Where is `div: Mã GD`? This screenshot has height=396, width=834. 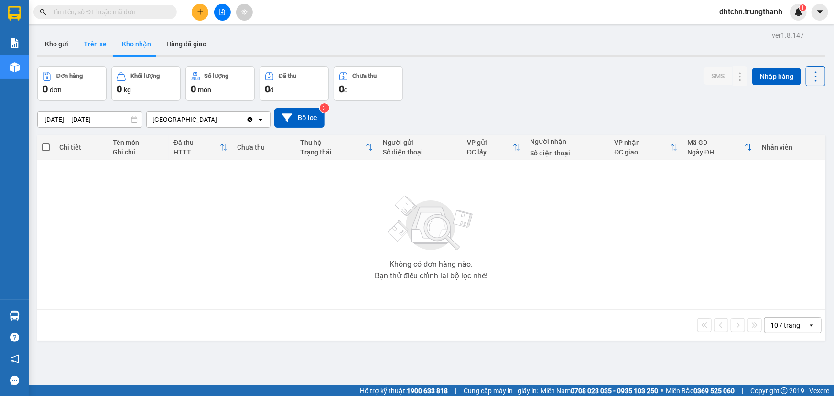
div: Mã GD is located at coordinates (716, 142).